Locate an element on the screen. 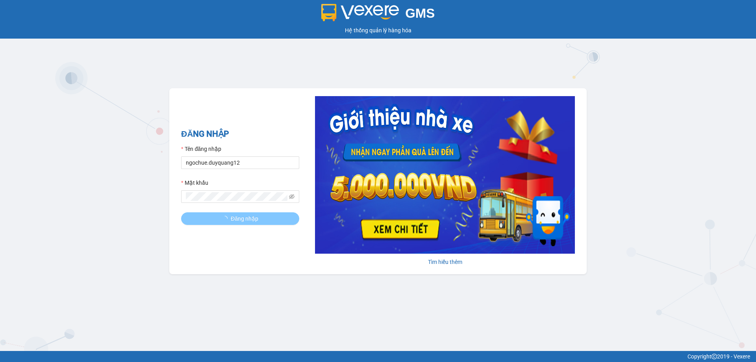  span: GMS is located at coordinates (420, 13).